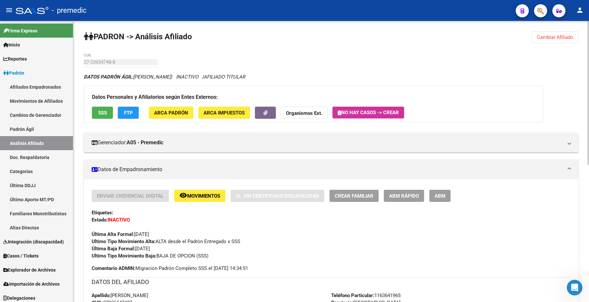  Describe the element at coordinates (224, 113) in the screenshot. I see `button: ARCA Impuestos` at that location.